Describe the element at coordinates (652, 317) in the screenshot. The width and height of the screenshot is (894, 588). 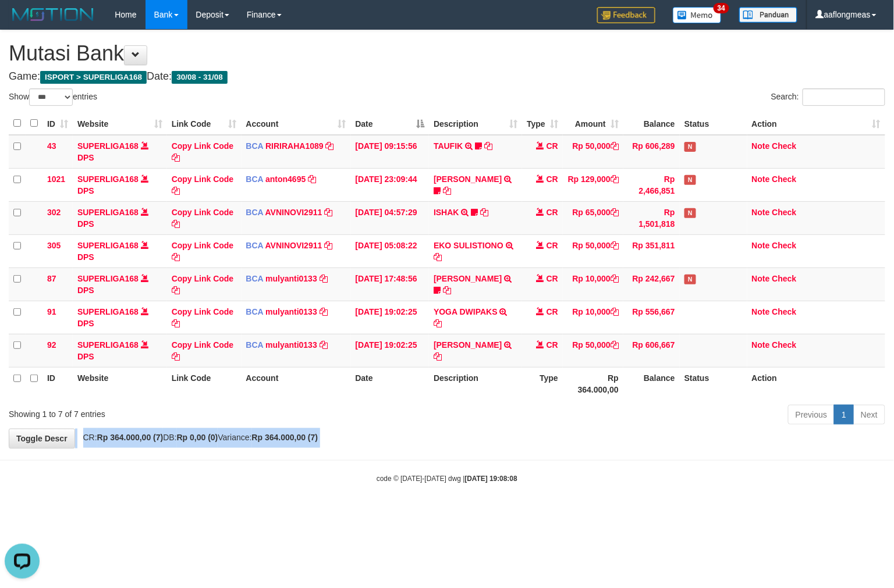
I see `td: Rp 556,667` at that location.